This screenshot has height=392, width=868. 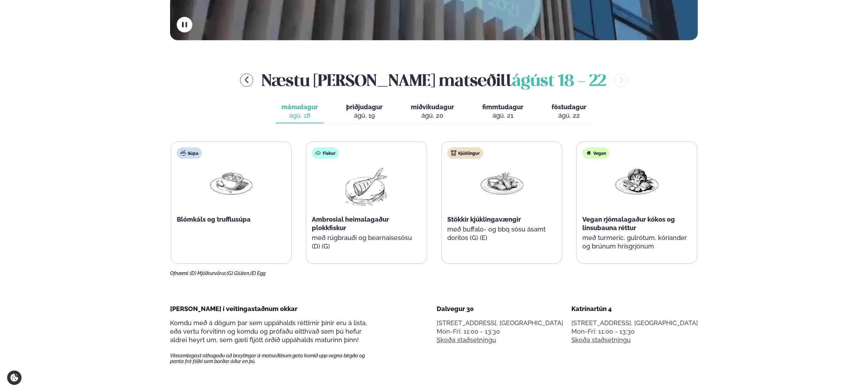 I want to click on span: Vinsamlegast athugaðu að breytingar á matseðlinum geta komið upp vegna birgða og panta frá fólki ..., so click(x=274, y=359).